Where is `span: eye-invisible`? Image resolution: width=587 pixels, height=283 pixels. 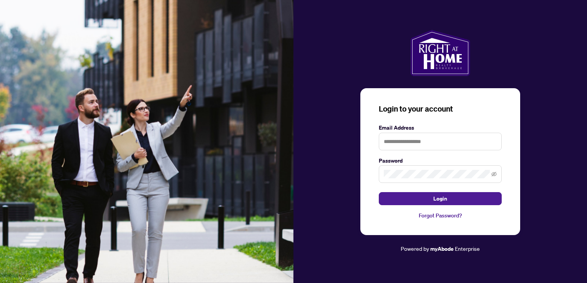 span: eye-invisible is located at coordinates (494, 174).